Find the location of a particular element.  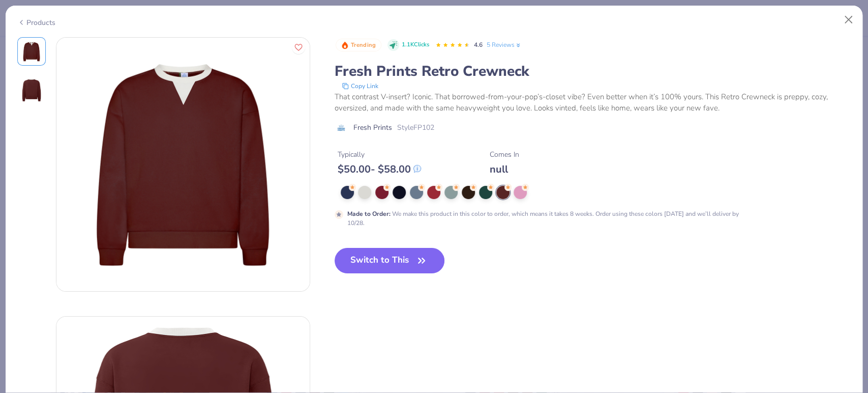

button: Badge Button is located at coordinates (358, 45).